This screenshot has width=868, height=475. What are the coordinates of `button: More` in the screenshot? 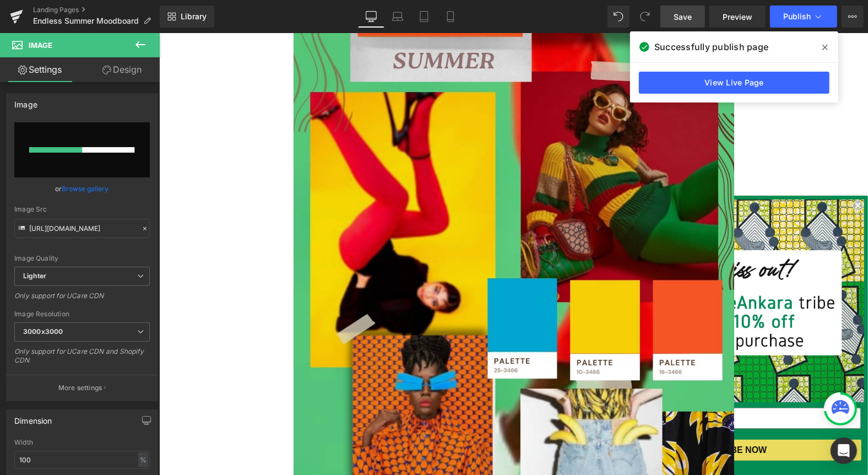 It's located at (852, 16).